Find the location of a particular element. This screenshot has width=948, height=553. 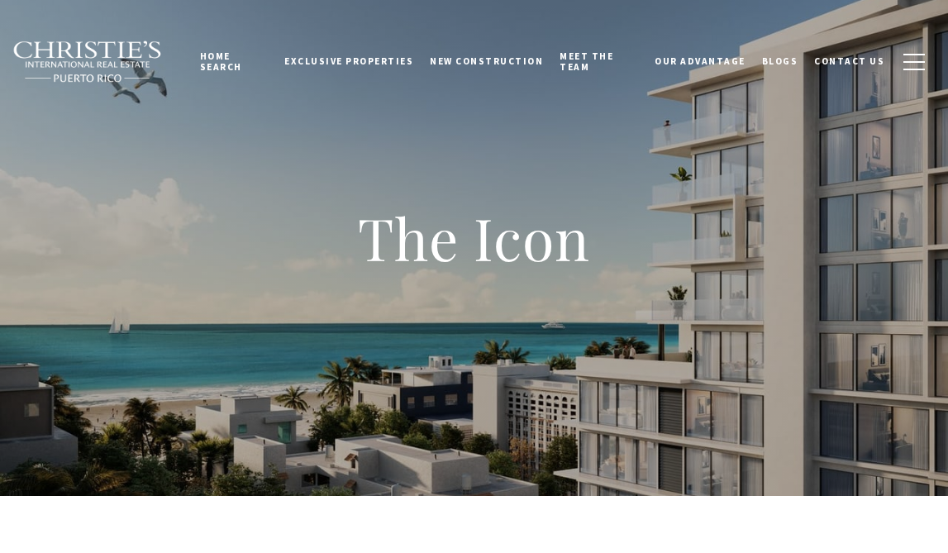

a: Meet the Team is located at coordinates (598, 61).